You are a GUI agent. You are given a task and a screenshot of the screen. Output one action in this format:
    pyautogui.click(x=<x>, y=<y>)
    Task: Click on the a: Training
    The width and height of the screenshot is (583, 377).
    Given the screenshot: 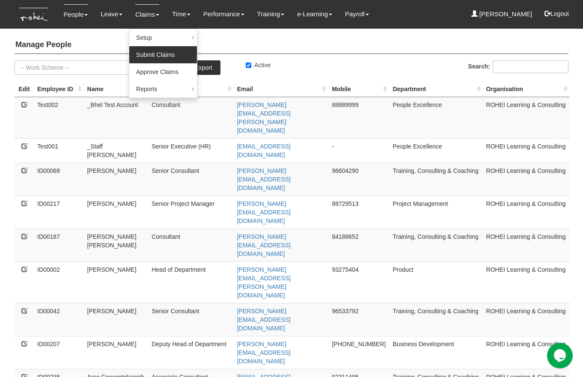 What is the action you would take?
    pyautogui.click(x=271, y=14)
    